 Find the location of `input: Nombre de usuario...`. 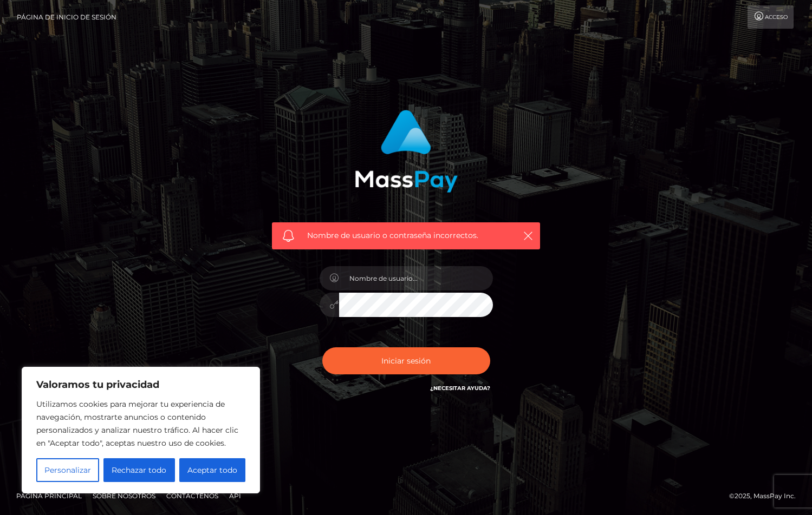

input: Nombre de usuario... is located at coordinates (416, 278).